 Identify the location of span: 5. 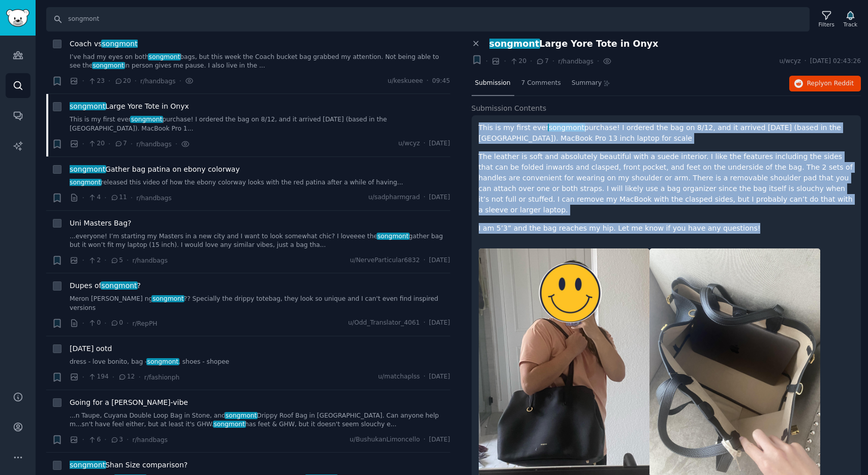
(116, 261).